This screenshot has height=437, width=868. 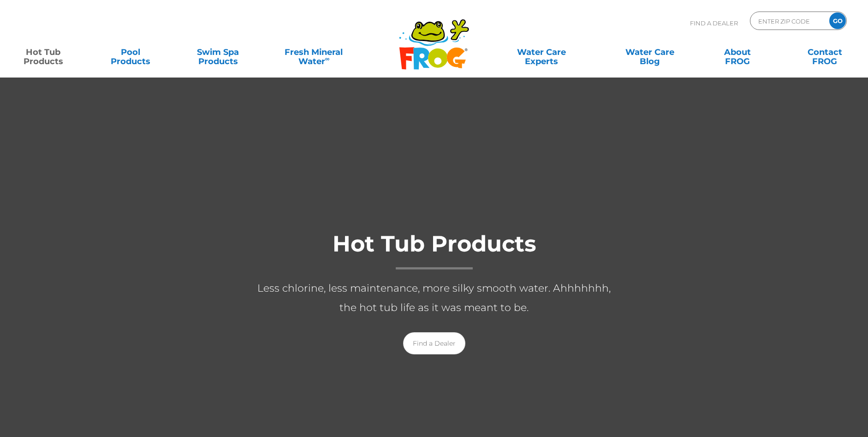 I want to click on a: Find a Dealer, so click(x=434, y=343).